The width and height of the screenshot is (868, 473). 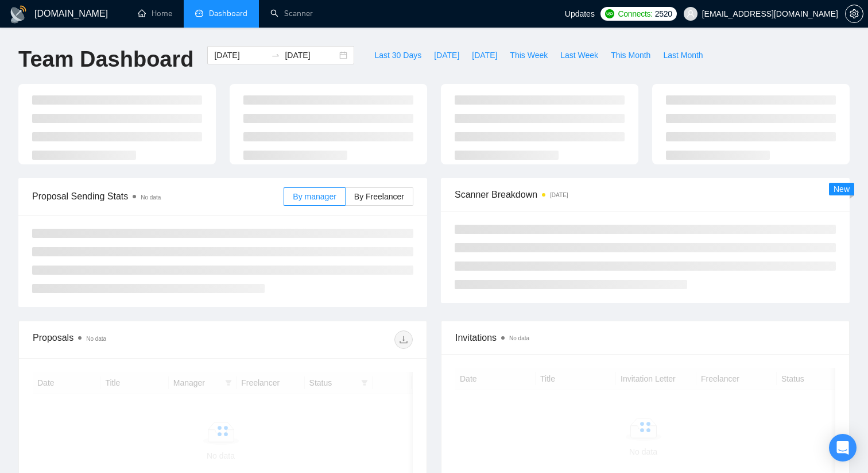 What do you see at coordinates (645, 337) in the screenshot?
I see `span: Invitations` at bounding box center [645, 337].